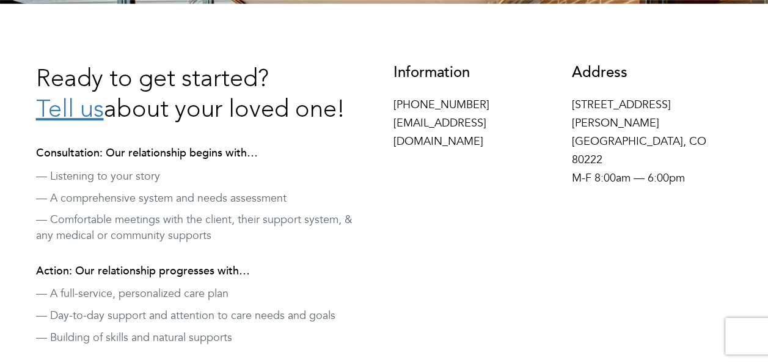  I want to click on p: — Comfortable meetings with the client, their support system, & any medical or community supports, so click(205, 227).